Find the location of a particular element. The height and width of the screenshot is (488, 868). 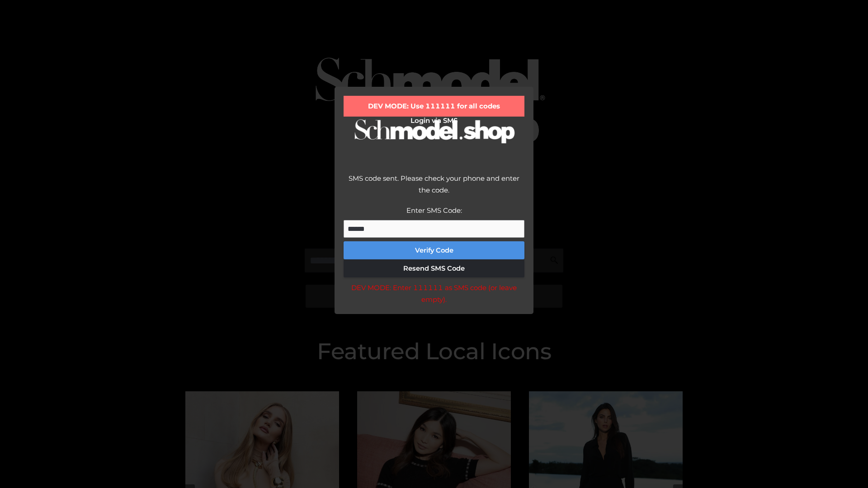

label: Enter SMS Code: is located at coordinates (434, 210).